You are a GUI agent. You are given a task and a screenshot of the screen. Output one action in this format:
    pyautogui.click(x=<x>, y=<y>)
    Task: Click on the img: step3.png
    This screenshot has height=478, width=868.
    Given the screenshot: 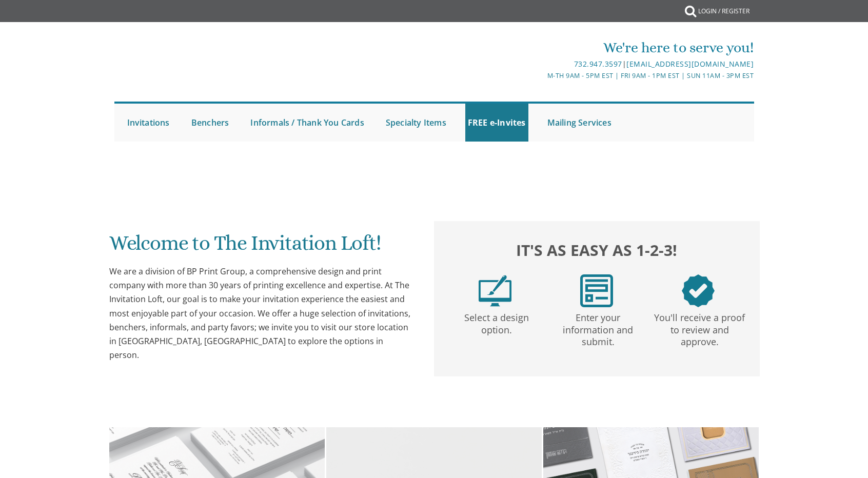 What is the action you would take?
    pyautogui.click(x=698, y=291)
    